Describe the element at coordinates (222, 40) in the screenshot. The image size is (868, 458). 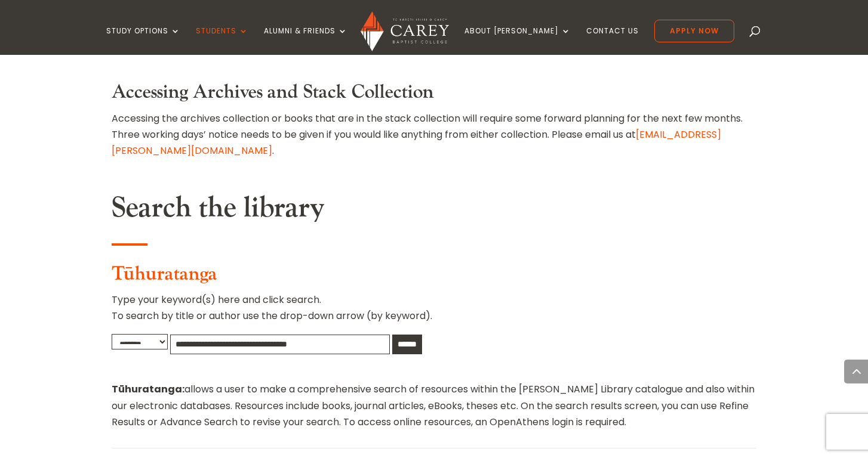
I see `a: Students` at that location.